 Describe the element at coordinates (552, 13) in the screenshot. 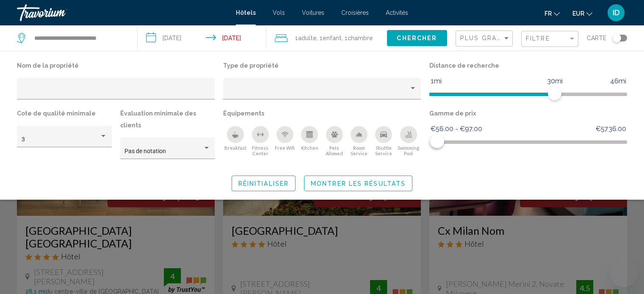

I see `button: Change language` at that location.